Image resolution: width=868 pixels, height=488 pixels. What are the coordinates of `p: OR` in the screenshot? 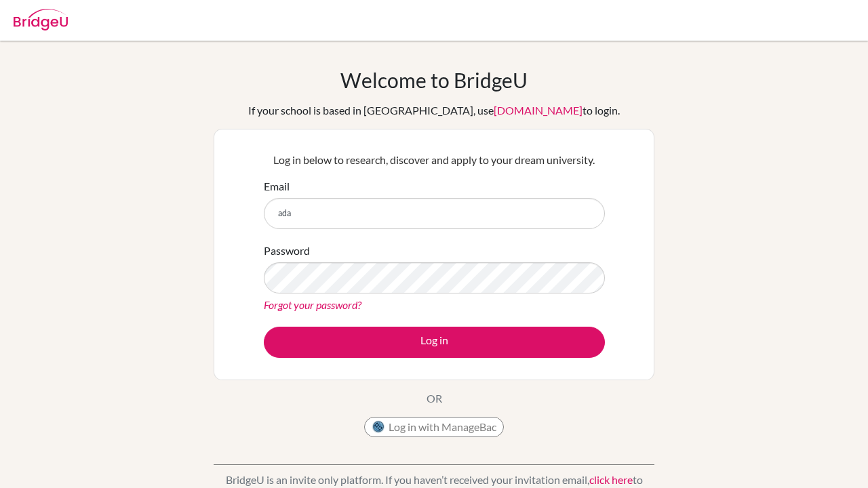 It's located at (434, 398).